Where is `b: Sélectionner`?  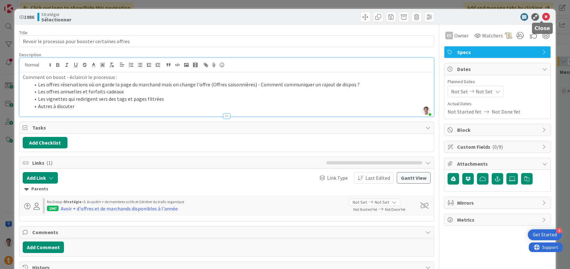
b: Sélectionner is located at coordinates (56, 20).